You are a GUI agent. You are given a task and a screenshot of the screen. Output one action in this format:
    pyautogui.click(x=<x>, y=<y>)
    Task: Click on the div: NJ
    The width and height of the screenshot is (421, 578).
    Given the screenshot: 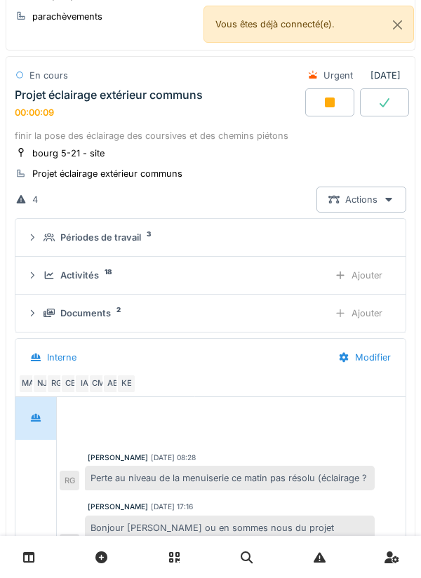 What is the action you would take?
    pyautogui.click(x=42, y=384)
    